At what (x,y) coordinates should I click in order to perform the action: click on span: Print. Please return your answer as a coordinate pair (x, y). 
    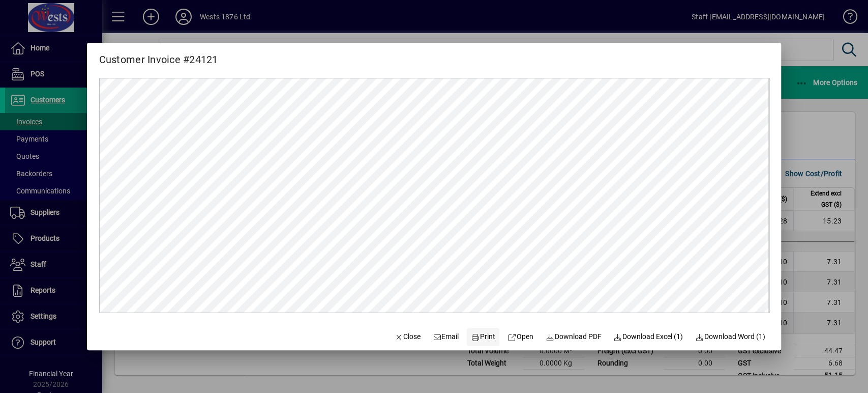
    Looking at the image, I should click on (484, 337).